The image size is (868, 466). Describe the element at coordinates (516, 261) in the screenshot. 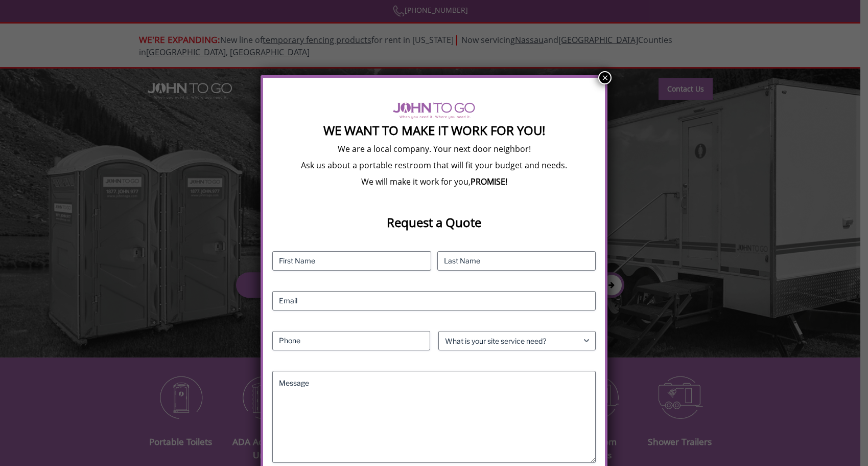

I see `input: Last Name` at that location.